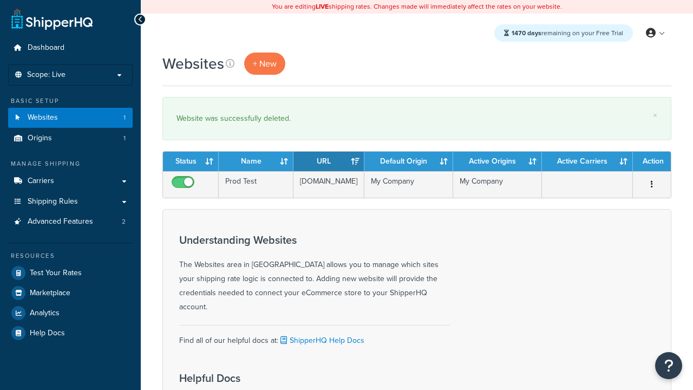 This screenshot has width=693, height=390. Describe the element at coordinates (497, 161) in the screenshot. I see `th: Active Origins: activate to sort column ascending` at that location.